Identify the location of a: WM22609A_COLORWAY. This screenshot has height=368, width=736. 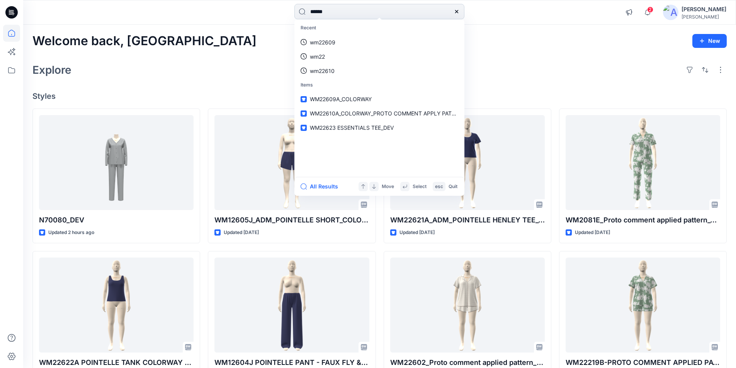
(380, 99).